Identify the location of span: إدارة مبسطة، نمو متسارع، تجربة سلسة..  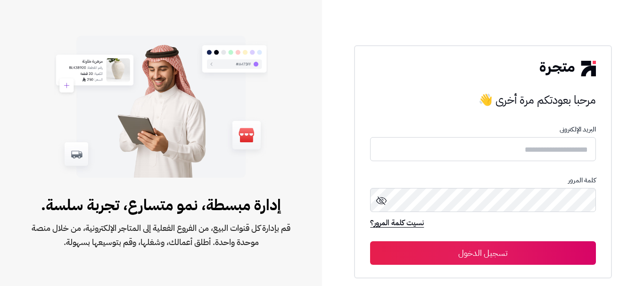
(161, 205).